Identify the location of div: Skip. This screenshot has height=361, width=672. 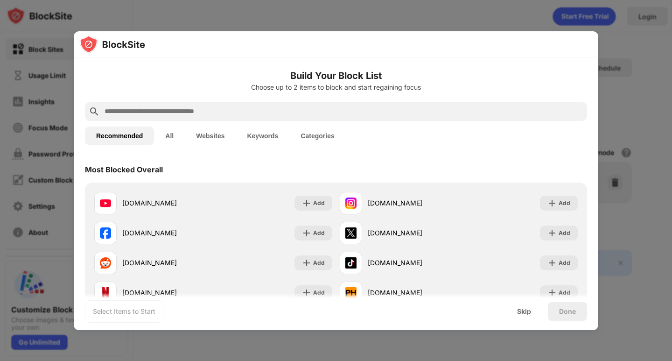
(524, 311).